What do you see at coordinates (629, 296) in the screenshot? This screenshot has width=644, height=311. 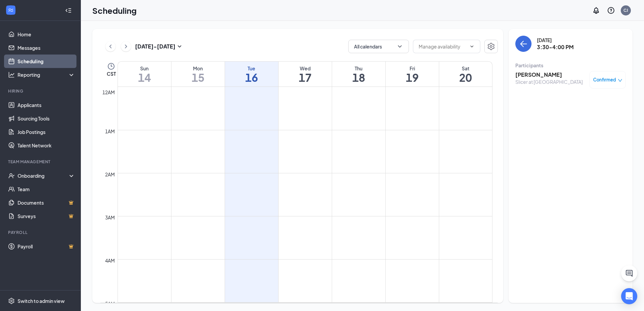 I see `div: Open Intercom Messenger` at bounding box center [629, 296].